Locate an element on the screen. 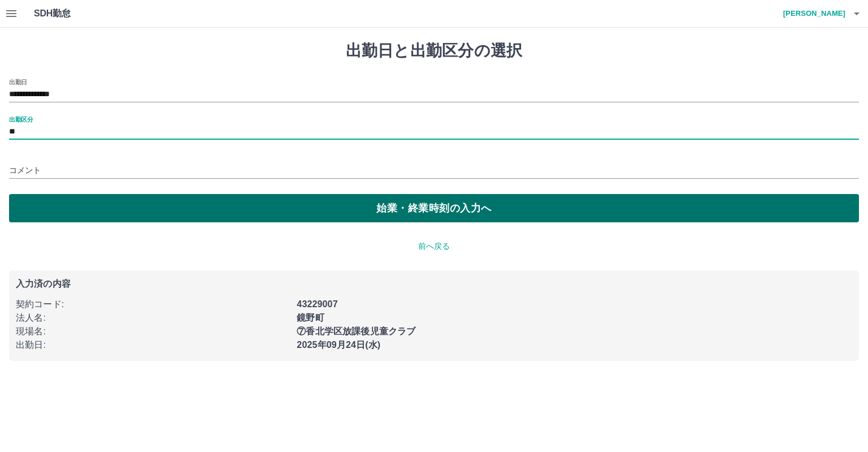  p: 契約コード : is located at coordinates (153, 304).